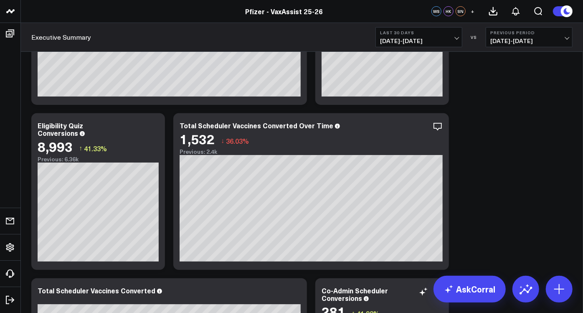  What do you see at coordinates (529, 33) in the screenshot?
I see `b: Previous Period` at bounding box center [529, 33].